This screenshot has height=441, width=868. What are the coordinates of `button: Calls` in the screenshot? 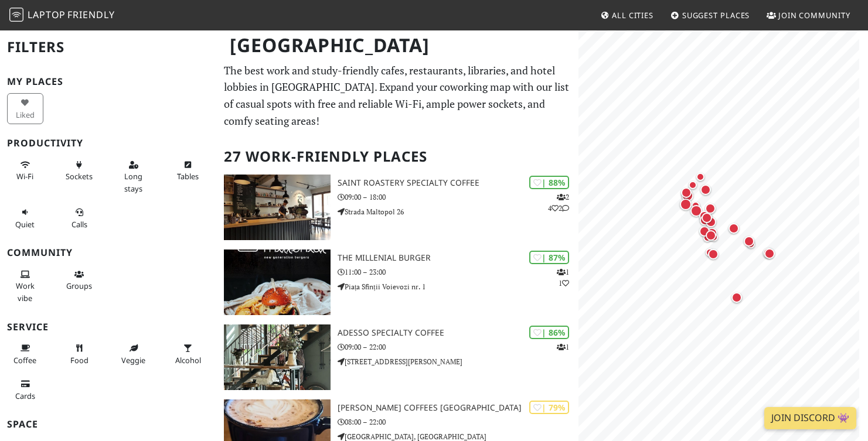 It's located at (80, 218).